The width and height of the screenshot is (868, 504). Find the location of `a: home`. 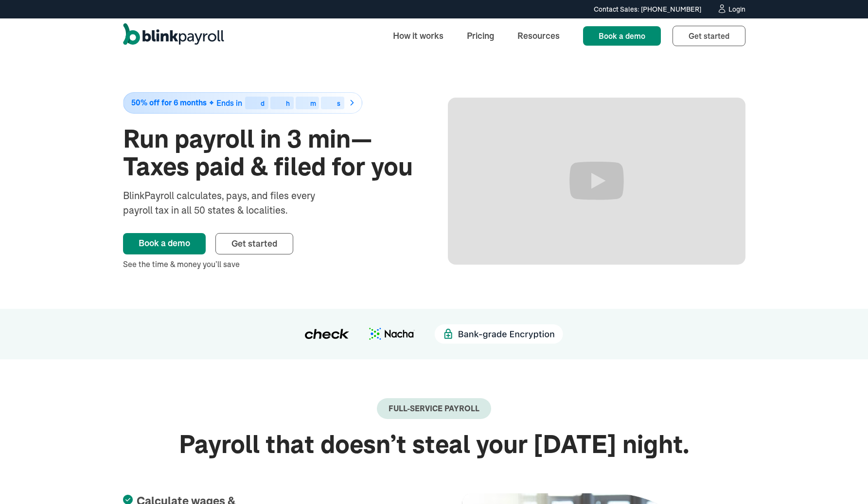

a: home is located at coordinates (173, 36).